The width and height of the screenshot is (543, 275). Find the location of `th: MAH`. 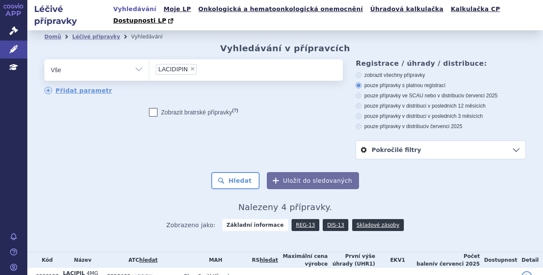

th: MAH is located at coordinates (213, 260).